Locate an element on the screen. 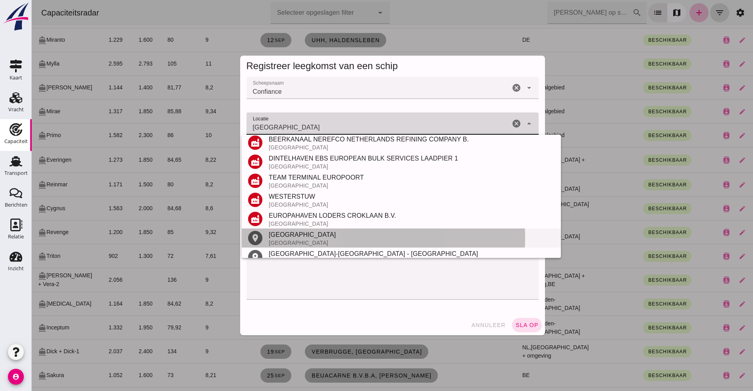 The height and width of the screenshot is (391, 753). div: Inzicht is located at coordinates (16, 268).